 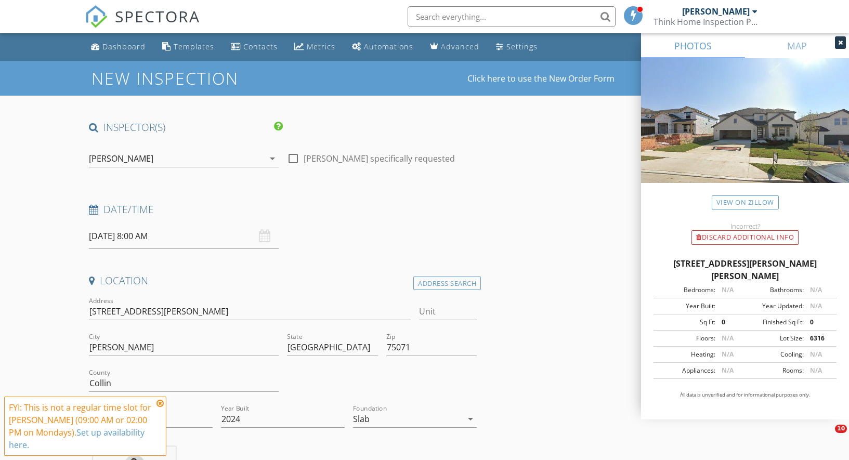 What do you see at coordinates (118, 47) in the screenshot?
I see `a: Dashboard` at bounding box center [118, 47].